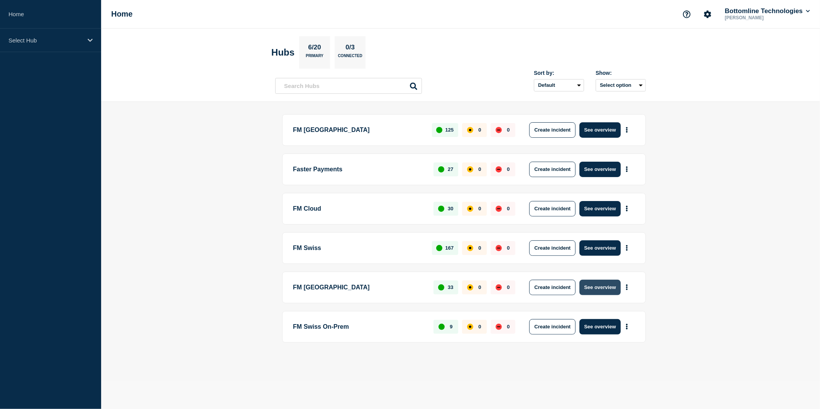 Image resolution: width=820 pixels, height=409 pixels. Describe the element at coordinates (559, 73) in the screenshot. I see `div: Sort by:` at that location.